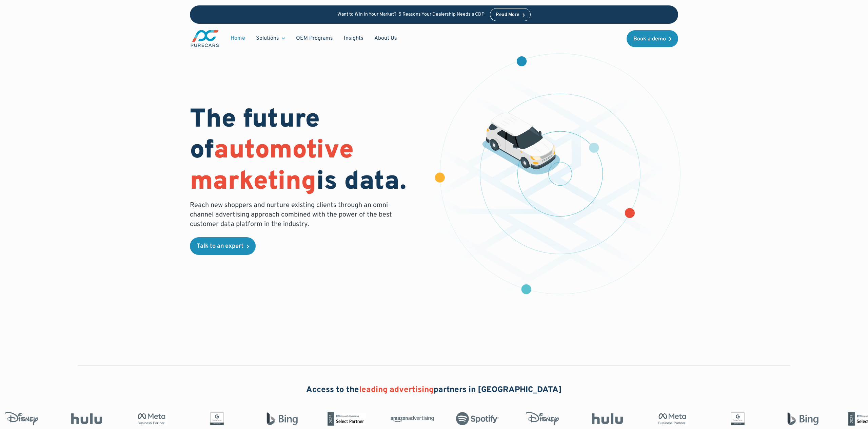 The width and height of the screenshot is (868, 429). Describe the element at coordinates (397, 390) in the screenshot. I see `span: leading advertising` at that location.